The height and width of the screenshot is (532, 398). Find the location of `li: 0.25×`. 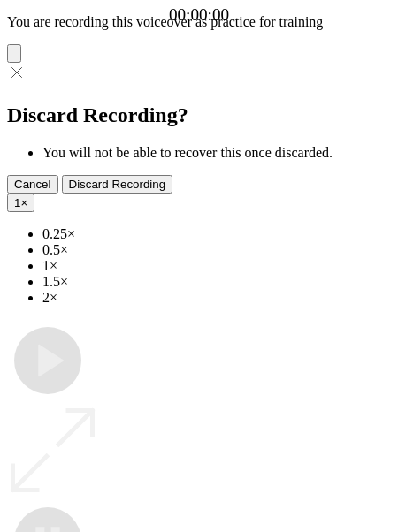

li: 0.25× is located at coordinates (216, 234).